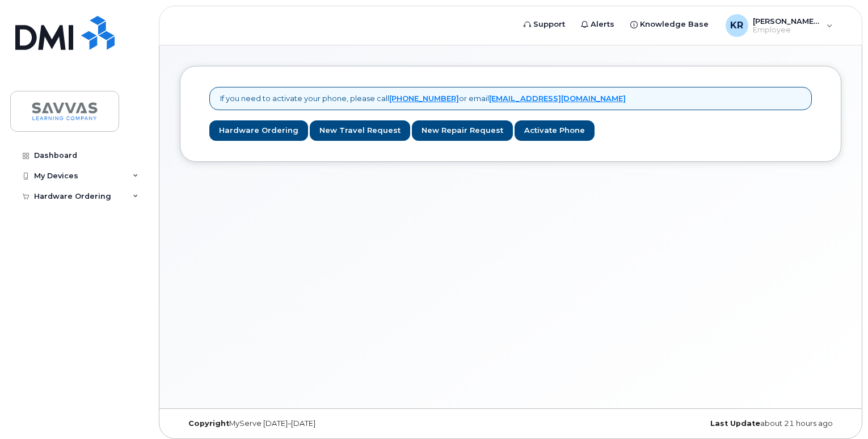 Image resolution: width=868 pixels, height=439 pixels. Describe the element at coordinates (423, 98) in the screenshot. I see `p: If you need to activate your phone, please call or email` at that location.